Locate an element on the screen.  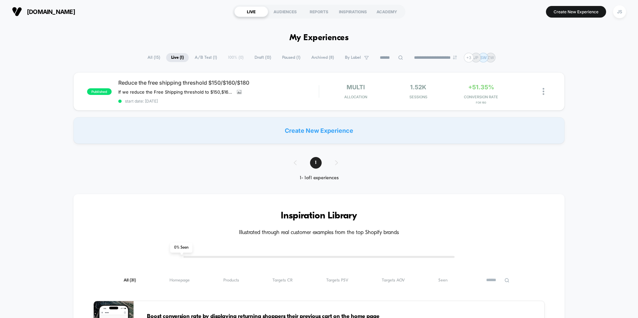
div: 1 - 1 of 1 experiences is located at coordinates (319, 178).